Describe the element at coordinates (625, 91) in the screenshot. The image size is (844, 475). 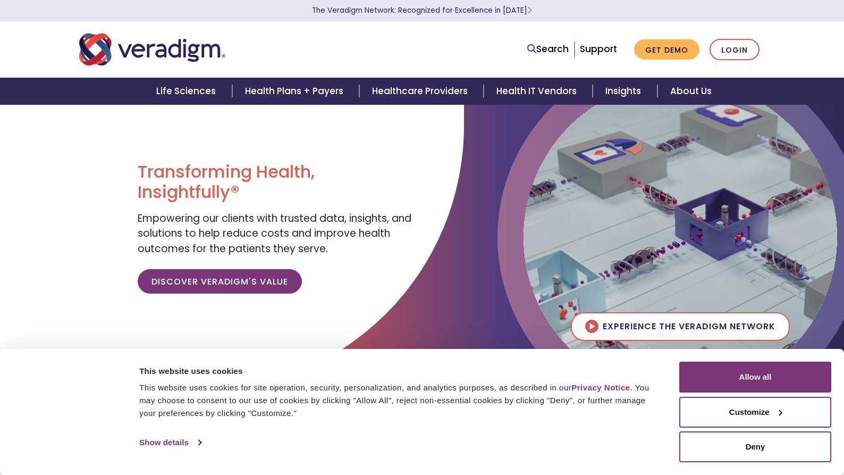
I see `a: Insights` at that location.